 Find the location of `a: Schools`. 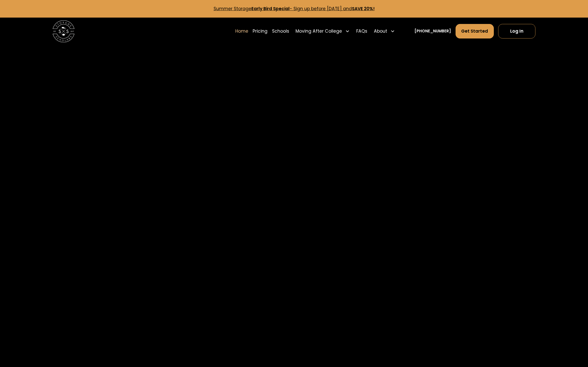

a: Schools is located at coordinates (280, 31).